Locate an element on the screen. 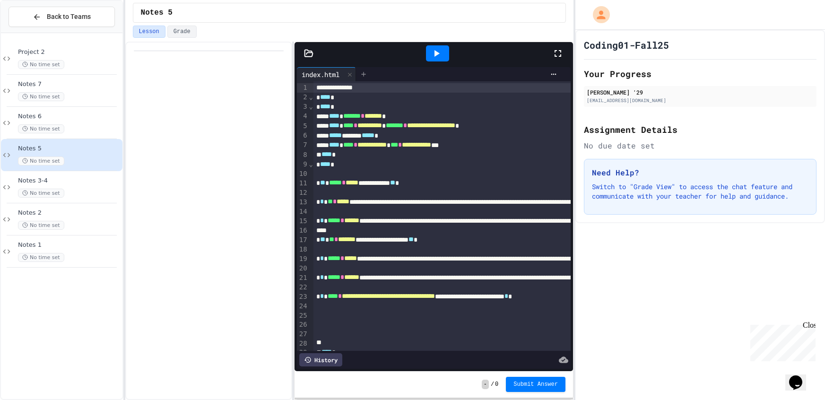 The height and width of the screenshot is (400, 825). div: 19 is located at coordinates (303, 259).